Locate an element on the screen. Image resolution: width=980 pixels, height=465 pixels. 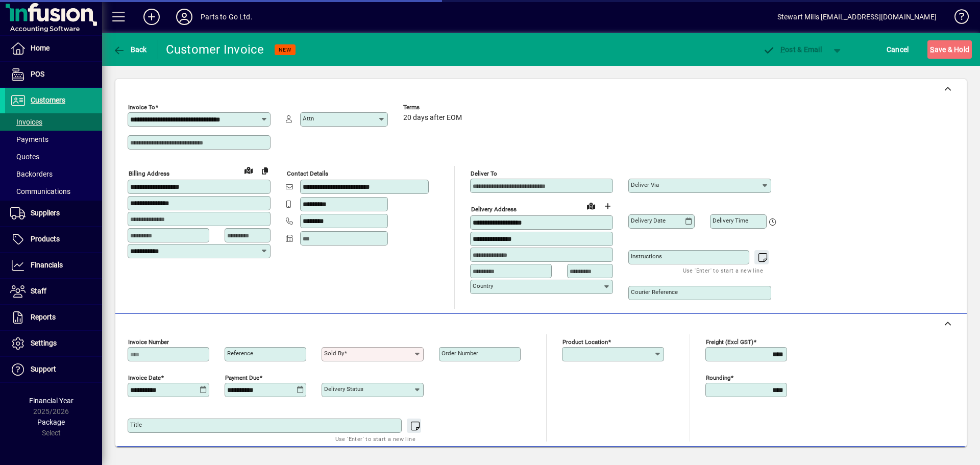
a: Communications is located at coordinates (54, 191).